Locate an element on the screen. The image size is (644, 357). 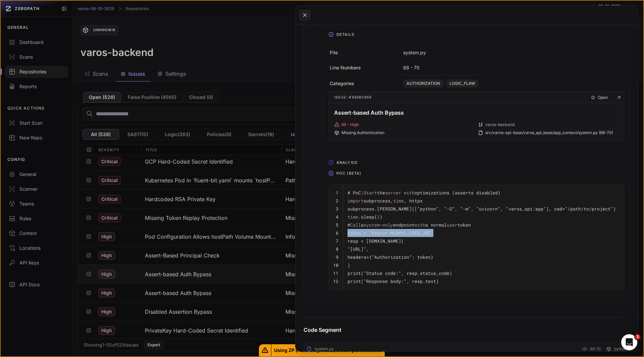
a: Issue: #940b2b69 Open Assert-based Auth Bypass 85 - High varos-backend Missing Authentication src... is located at coordinates (476, 117).